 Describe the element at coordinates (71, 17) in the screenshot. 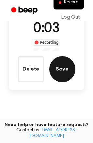

I see `a: Log Out` at that location.